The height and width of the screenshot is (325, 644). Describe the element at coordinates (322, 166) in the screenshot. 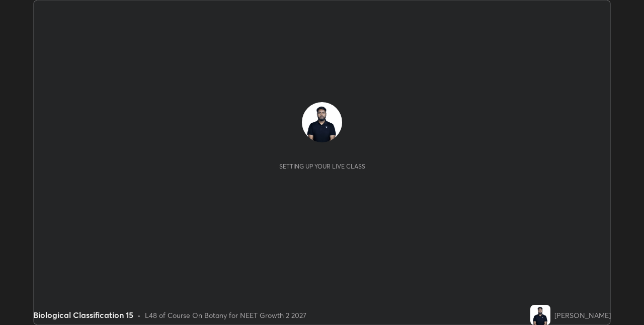

I see `div: Setting up your live class` at that location.